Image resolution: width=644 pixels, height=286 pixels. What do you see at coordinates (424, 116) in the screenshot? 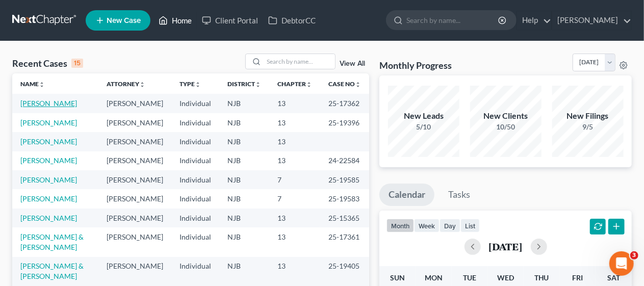
I see `div: New Leads` at bounding box center [424, 116].